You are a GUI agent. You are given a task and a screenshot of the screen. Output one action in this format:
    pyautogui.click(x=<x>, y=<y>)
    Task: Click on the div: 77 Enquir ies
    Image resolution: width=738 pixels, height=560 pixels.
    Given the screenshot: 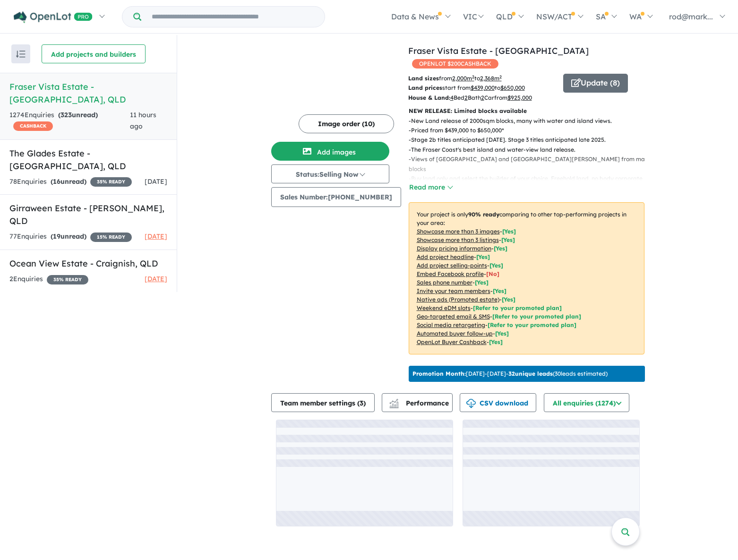 What is the action you would take?
    pyautogui.click(x=71, y=237)
    